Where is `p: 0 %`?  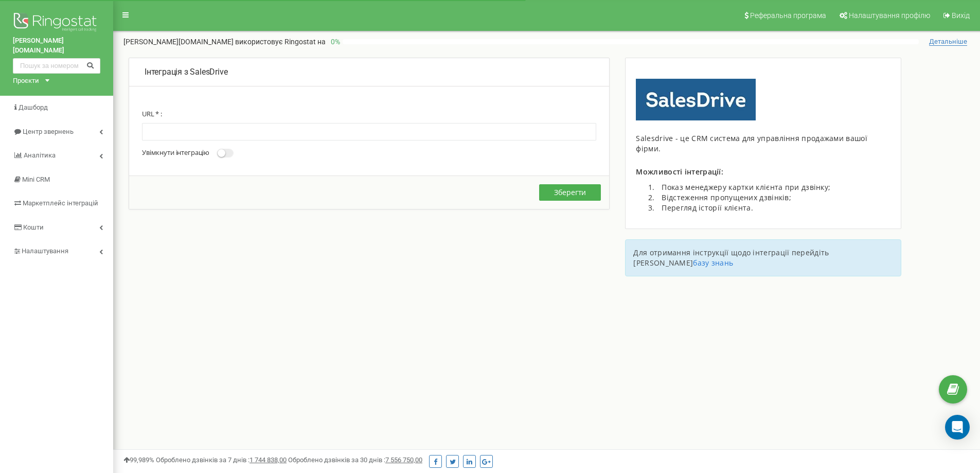 p: 0 % is located at coordinates (334, 42).